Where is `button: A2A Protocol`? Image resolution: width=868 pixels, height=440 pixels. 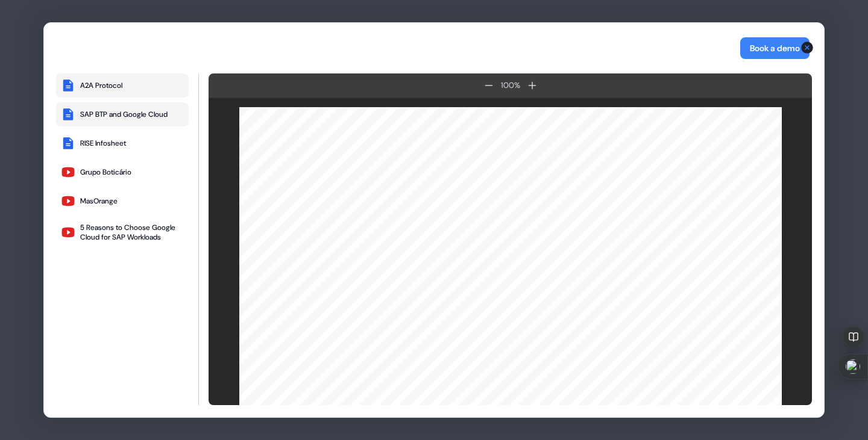 button: A2A Protocol is located at coordinates (122, 86).